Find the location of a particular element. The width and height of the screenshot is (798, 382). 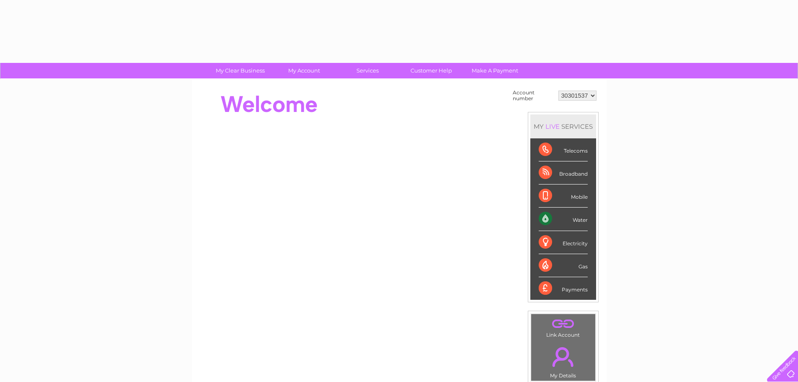

div: Electricity is located at coordinates (563, 242).